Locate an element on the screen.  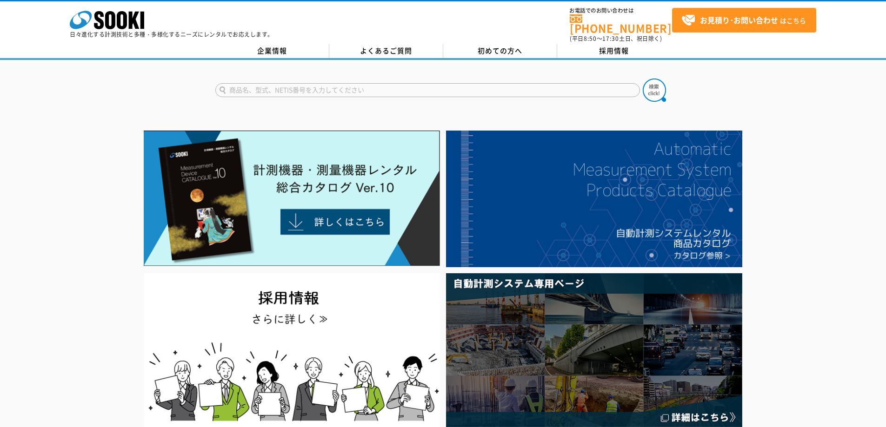
strong: お見積り･お問い合わせ is located at coordinates (739, 20).